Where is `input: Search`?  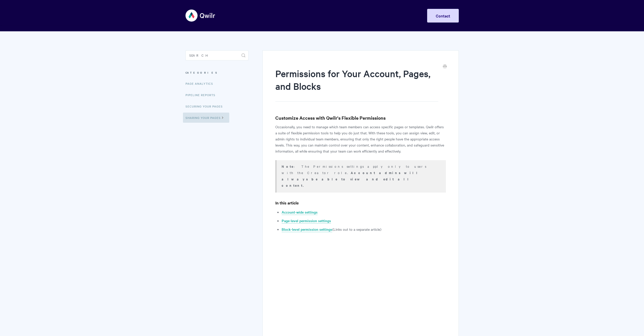
input: Search is located at coordinates (217, 56).